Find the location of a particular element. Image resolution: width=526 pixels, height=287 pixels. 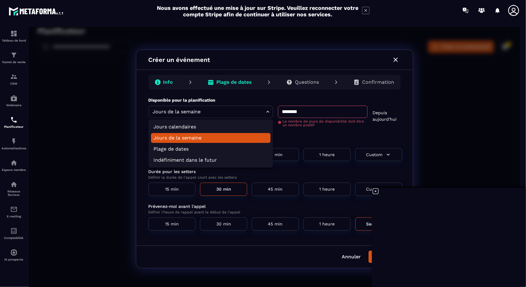

a: automationsautomationsWebinaire is located at coordinates (14, 101).